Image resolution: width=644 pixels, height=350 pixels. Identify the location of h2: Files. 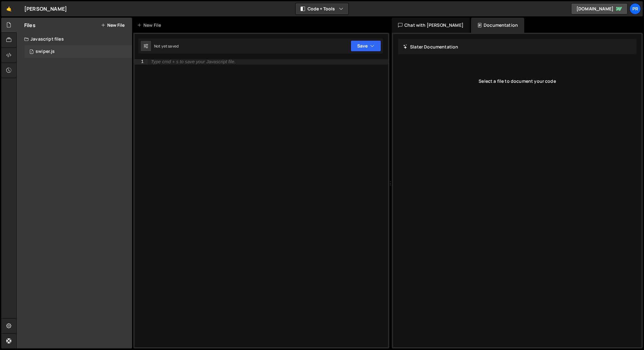
(30, 25).